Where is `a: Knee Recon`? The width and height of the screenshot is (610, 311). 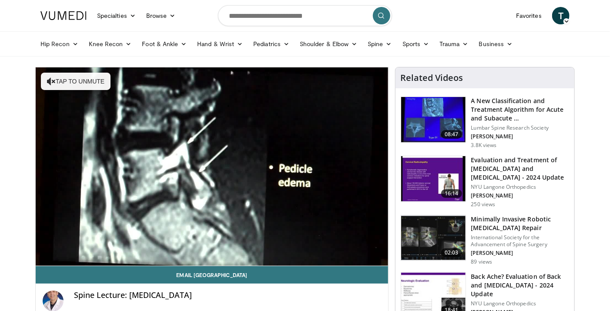 a: Knee Recon is located at coordinates (110, 44).